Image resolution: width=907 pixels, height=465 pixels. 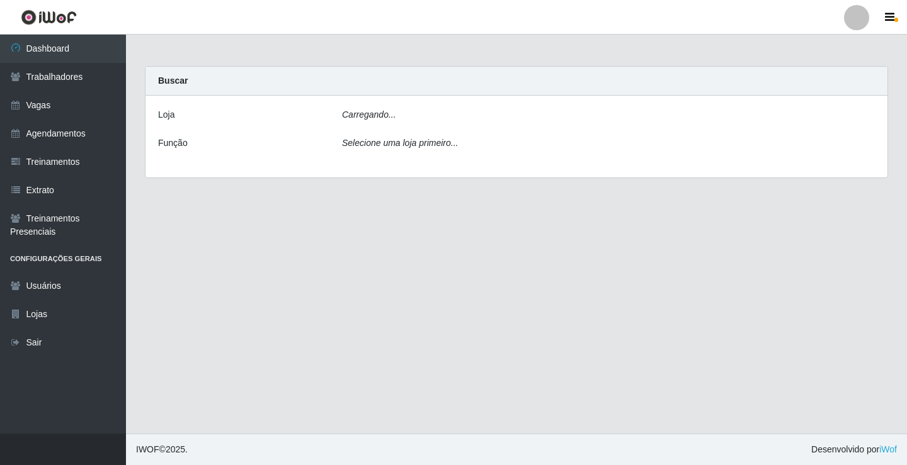 I want to click on img: CoreUI Logo, so click(x=48, y=17).